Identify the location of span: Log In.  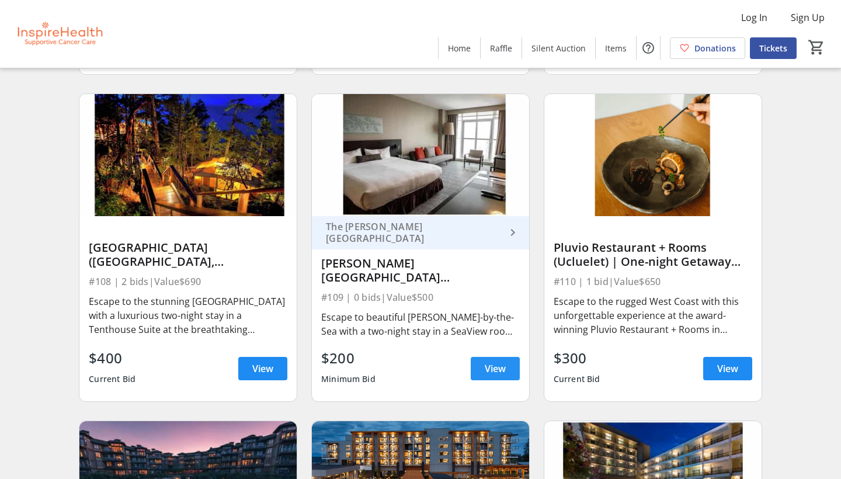
(754, 18).